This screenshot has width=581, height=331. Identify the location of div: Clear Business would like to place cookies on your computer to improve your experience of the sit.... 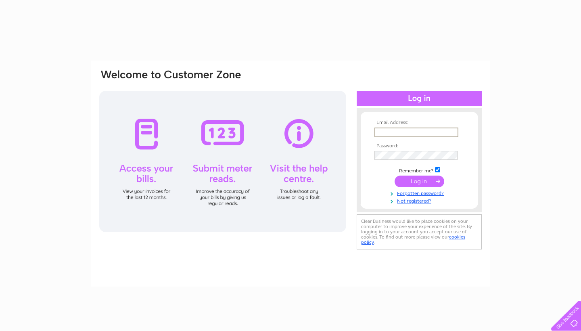
(419, 232).